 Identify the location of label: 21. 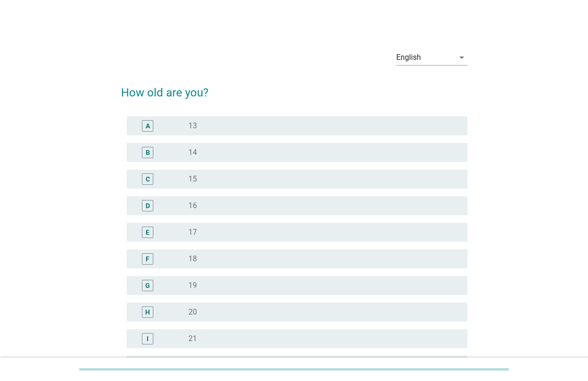
(193, 339).